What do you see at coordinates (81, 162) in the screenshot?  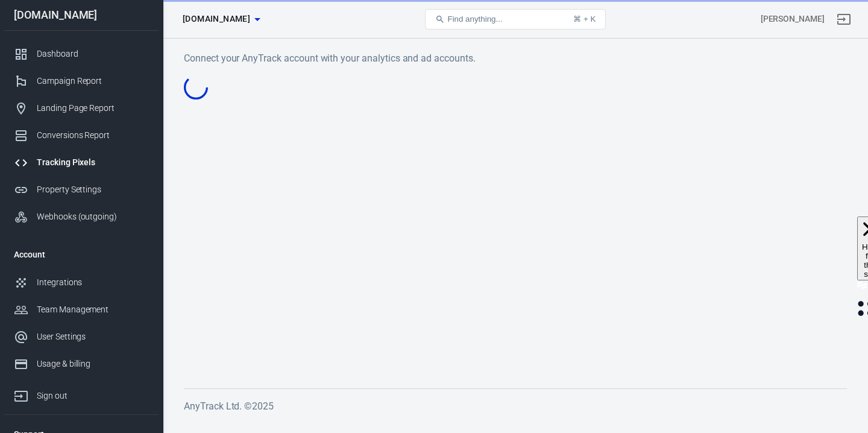 I see `a: Tracking Pixels` at bounding box center [81, 162].